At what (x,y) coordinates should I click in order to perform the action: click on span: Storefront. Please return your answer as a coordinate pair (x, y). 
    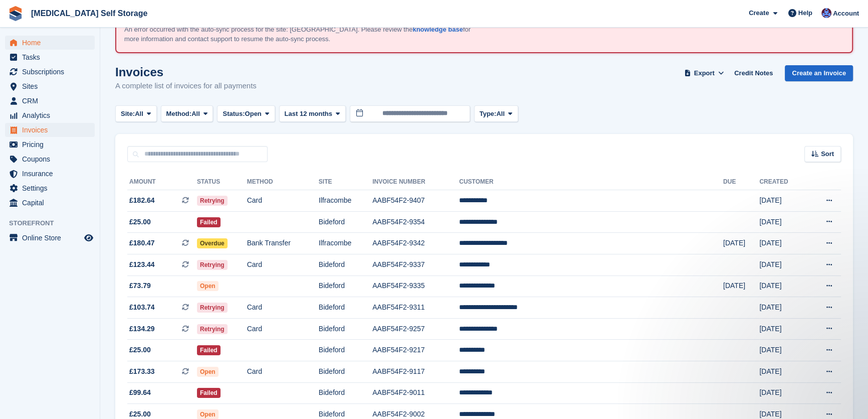
    Looking at the image, I should click on (54, 223).